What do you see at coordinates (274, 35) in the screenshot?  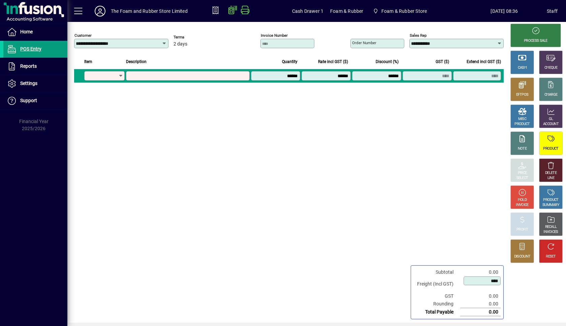 I see `mat-label: Invoice number` at bounding box center [274, 35].